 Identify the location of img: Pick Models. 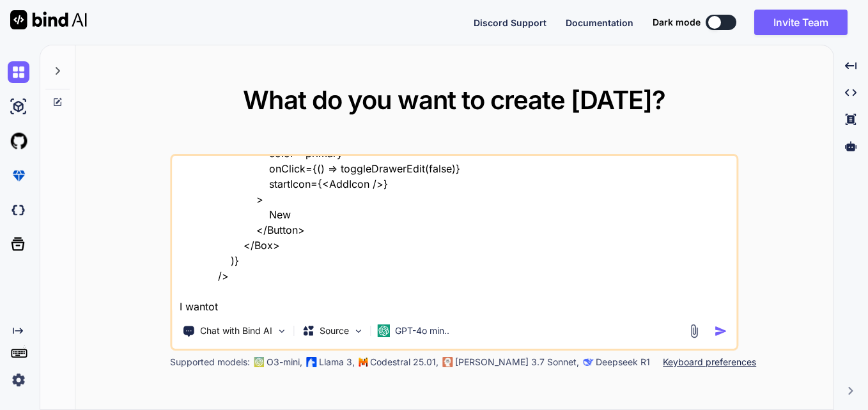
(358, 331).